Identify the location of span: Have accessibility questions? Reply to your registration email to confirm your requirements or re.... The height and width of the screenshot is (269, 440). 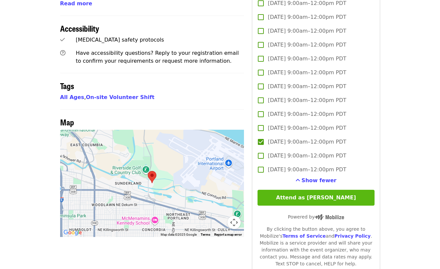
(157, 57).